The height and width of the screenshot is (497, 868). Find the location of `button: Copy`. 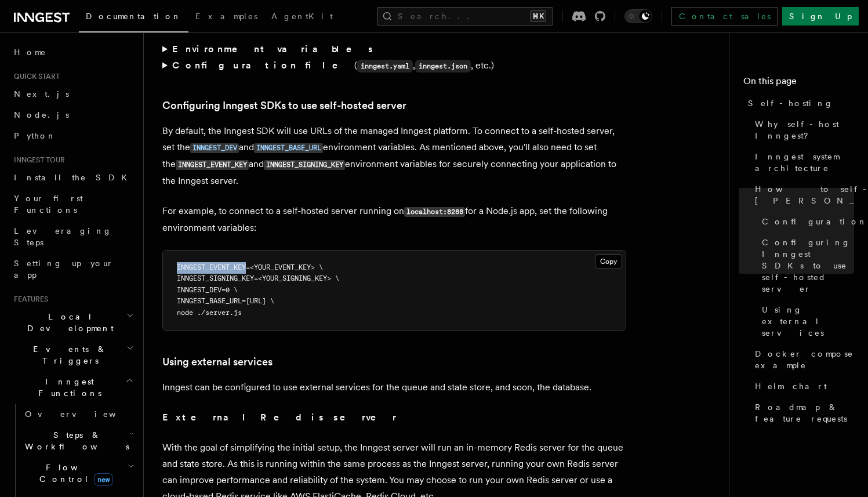

button: Copy is located at coordinates (608, 261).